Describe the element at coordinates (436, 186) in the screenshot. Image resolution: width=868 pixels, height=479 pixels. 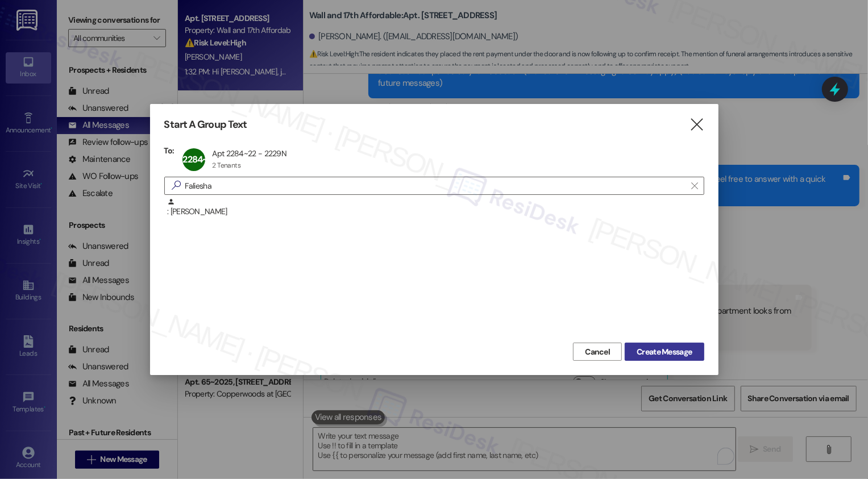
I see `input: Search for any contact or apartment` at that location.